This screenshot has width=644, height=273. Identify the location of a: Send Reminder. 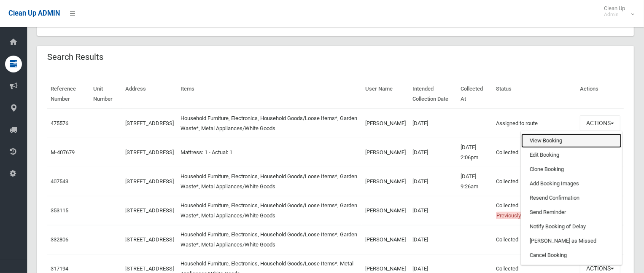
(572, 213).